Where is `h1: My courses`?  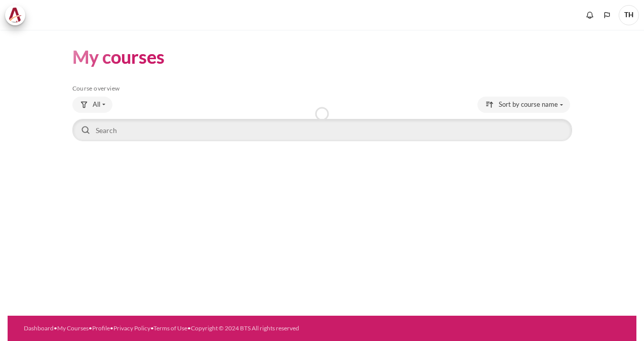
h1: My courses is located at coordinates (118, 57).